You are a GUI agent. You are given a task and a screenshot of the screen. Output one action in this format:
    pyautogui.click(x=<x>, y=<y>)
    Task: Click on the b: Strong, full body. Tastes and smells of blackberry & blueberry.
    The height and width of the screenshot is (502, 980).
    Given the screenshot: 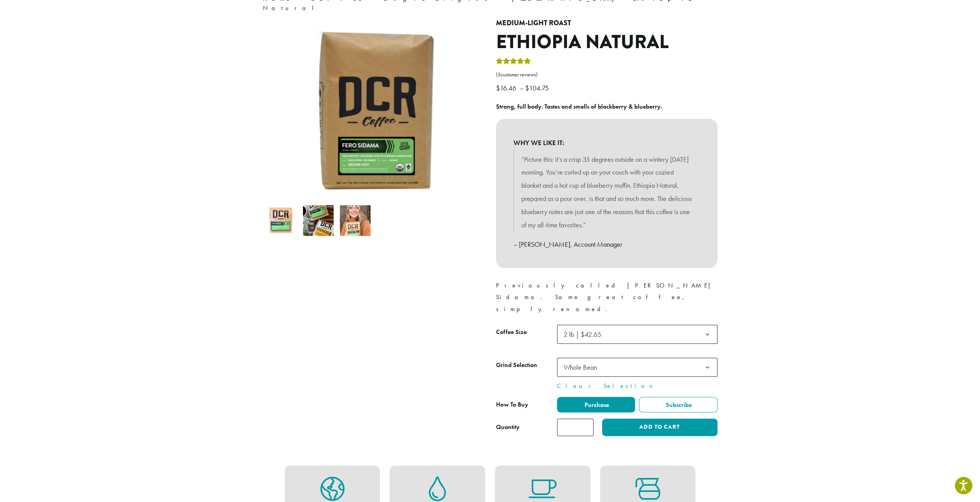 What is the action you would take?
    pyautogui.click(x=579, y=106)
    